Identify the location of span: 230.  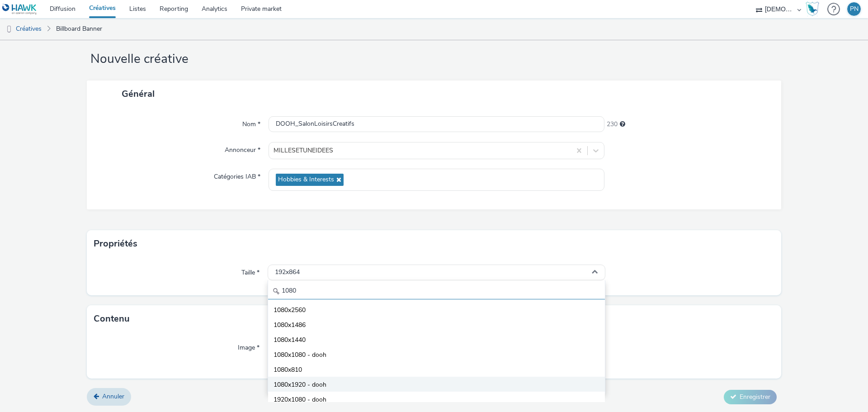
(612, 125).